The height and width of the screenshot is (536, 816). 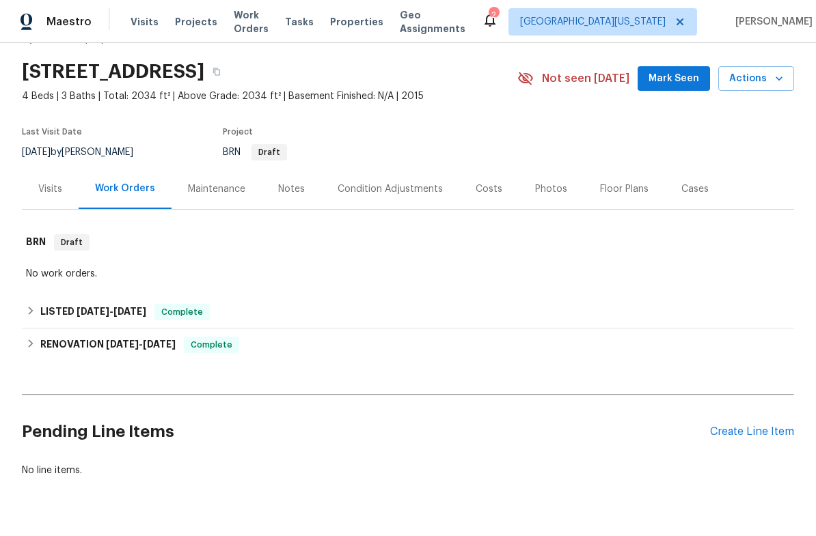 I want to click on span: Properties, so click(x=357, y=22).